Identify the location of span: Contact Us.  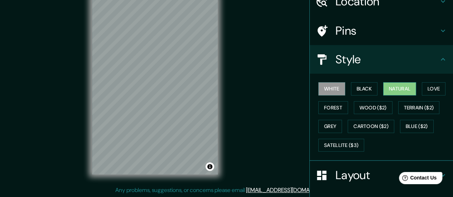
(34, 9).